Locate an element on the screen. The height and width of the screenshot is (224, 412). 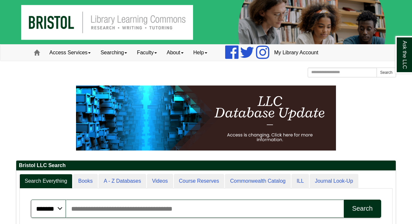
a: Faculty is located at coordinates (147, 53).